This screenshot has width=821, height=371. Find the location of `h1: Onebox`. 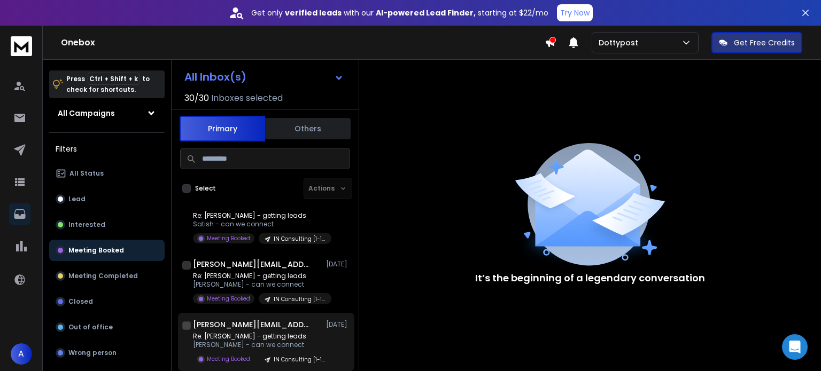

h1: Onebox is located at coordinates (302, 43).